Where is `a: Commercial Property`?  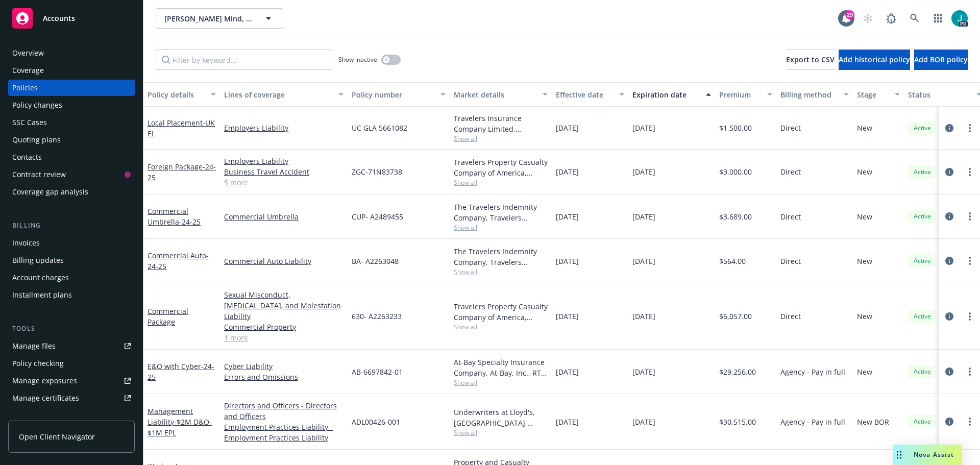
a: Commercial Property is located at coordinates (284, 327).